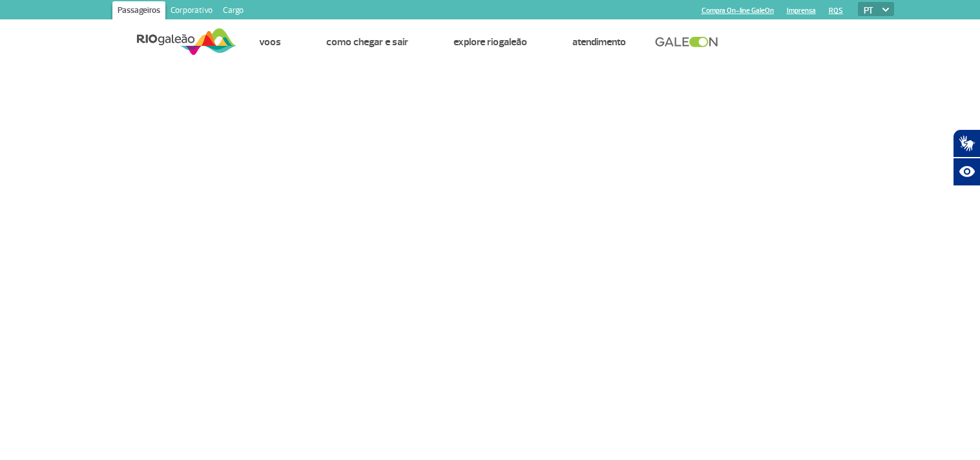  What do you see at coordinates (270, 42) in the screenshot?
I see `a: Voos` at bounding box center [270, 42].